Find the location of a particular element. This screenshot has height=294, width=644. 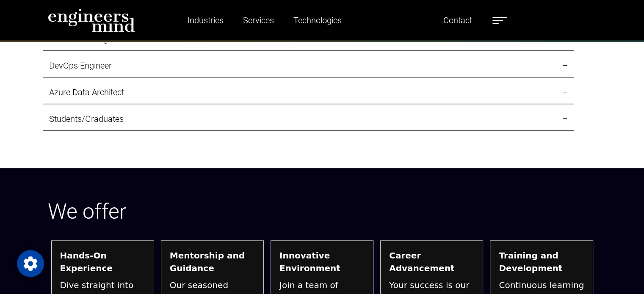

a: Students/Graduates is located at coordinates (308, 119).